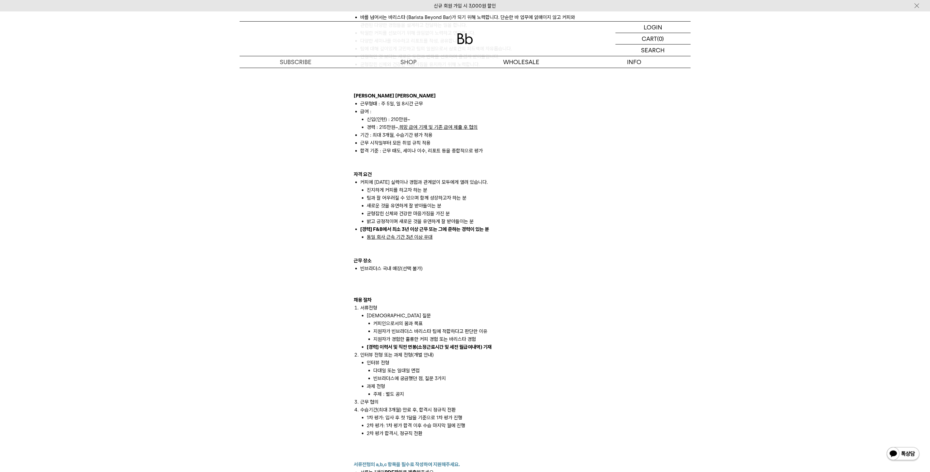 Image resolution: width=930 pixels, height=472 pixels. What do you see at coordinates (472, 417) in the screenshot?
I see `li: 1차 평가: 입사 후 첫 1달을 기준으로 1차 평가 진행` at bounding box center [472, 417].